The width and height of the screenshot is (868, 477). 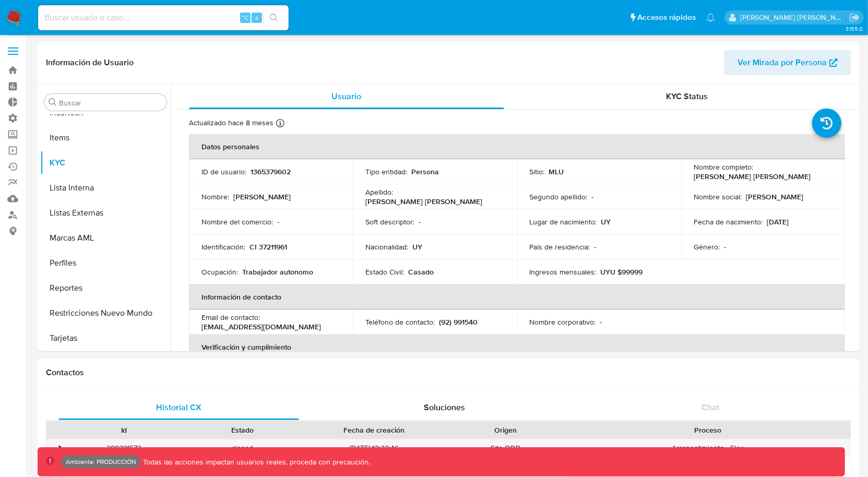 I want to click on span: s, so click(x=257, y=17).